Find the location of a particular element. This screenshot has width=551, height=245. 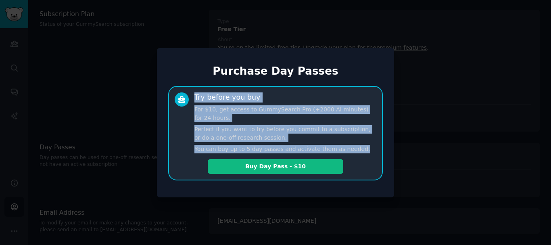

p: Perfect if you want to try before you commit to a subscription, or do a one-off research session. is located at coordinates (285, 133).